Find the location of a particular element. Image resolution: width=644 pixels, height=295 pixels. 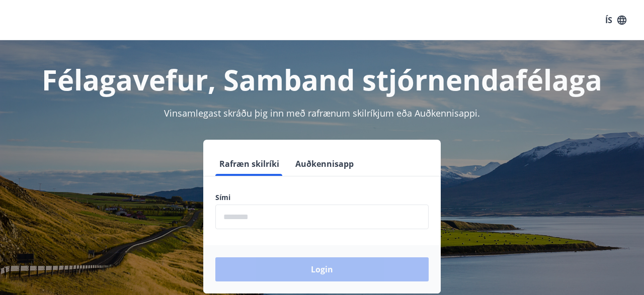

h1: Félagavefur, Samband stjórnendafélaga is located at coordinates (322, 79).